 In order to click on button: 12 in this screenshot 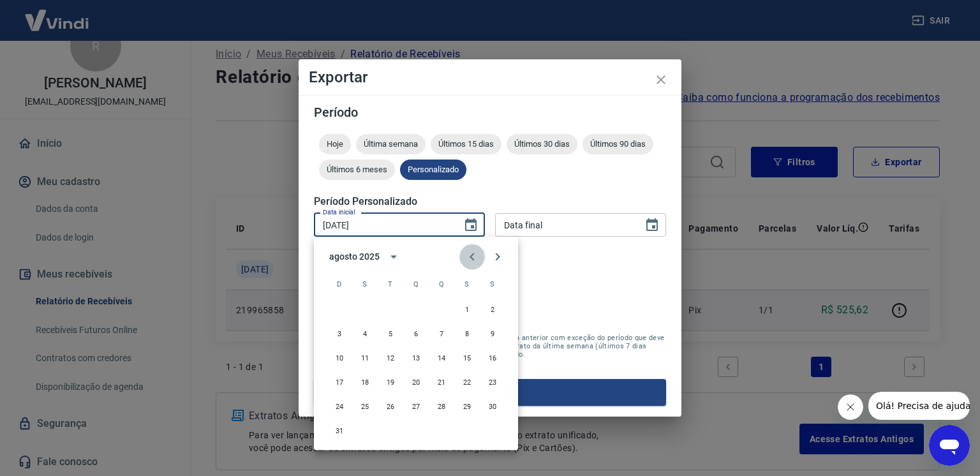, I will do `click(391, 358)`.